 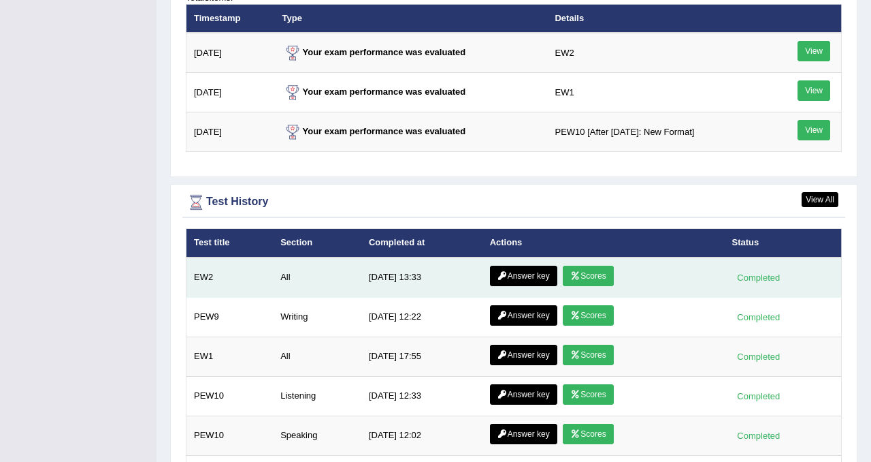 What do you see at coordinates (317, 396) in the screenshot?
I see `td: Listening` at bounding box center [317, 396].